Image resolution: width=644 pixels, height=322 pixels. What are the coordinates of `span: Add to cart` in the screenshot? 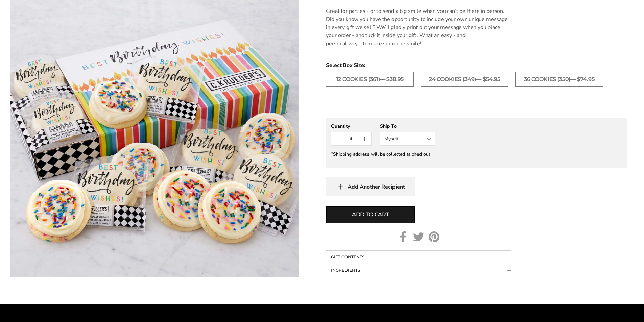 It's located at (371, 214).